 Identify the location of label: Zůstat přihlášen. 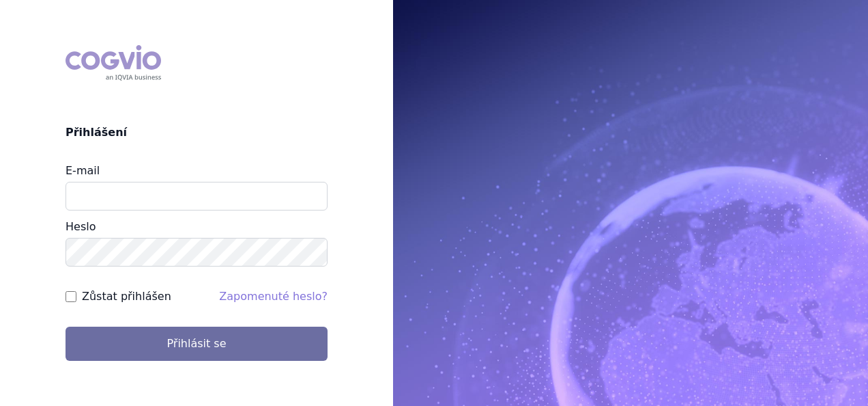
(126, 296).